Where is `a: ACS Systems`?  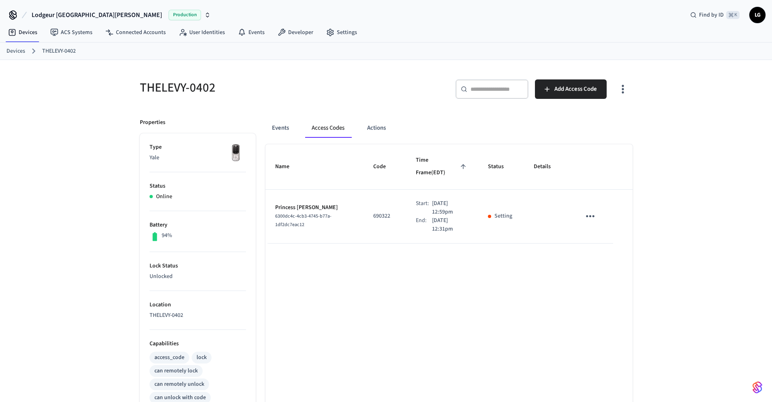
a: ACS Systems is located at coordinates (71, 32).